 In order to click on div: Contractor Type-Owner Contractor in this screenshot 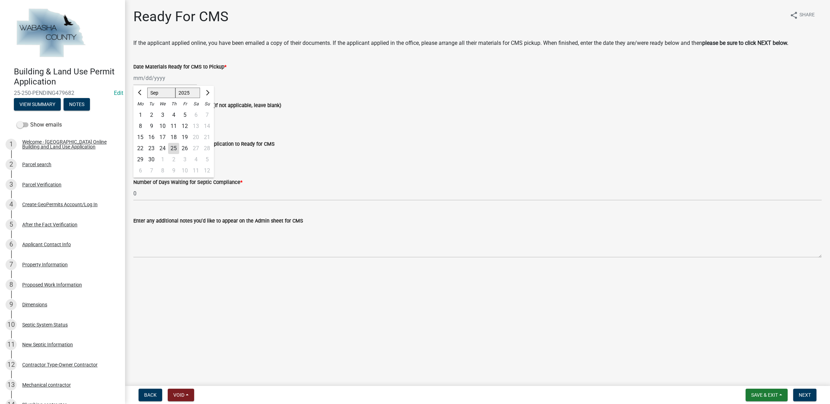, I will do `click(60, 364)`.